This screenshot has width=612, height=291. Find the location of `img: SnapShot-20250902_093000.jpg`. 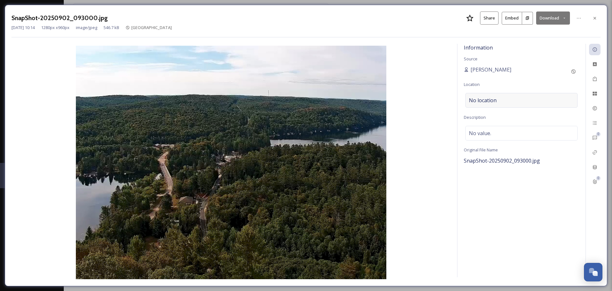

img: SnapShot-20250902_093000.jpg is located at coordinates (231, 162).